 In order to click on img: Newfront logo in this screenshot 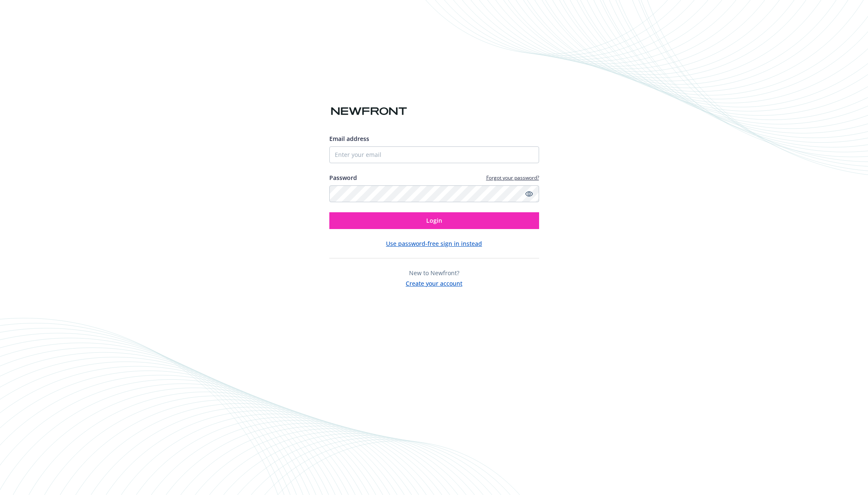, I will do `click(368, 111)`.